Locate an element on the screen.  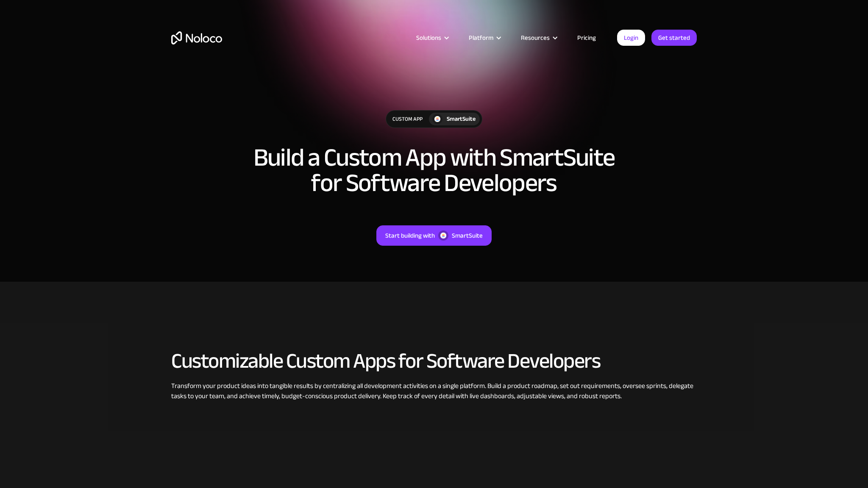
a: home is located at coordinates (197, 38).